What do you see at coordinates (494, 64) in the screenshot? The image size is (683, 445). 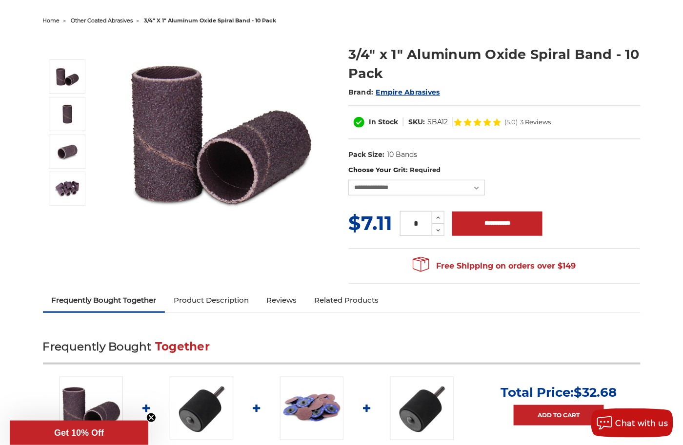 I see `h1: 3/4" x 1" Aluminum Oxide Spiral Band - 10 Pack` at bounding box center [494, 64].